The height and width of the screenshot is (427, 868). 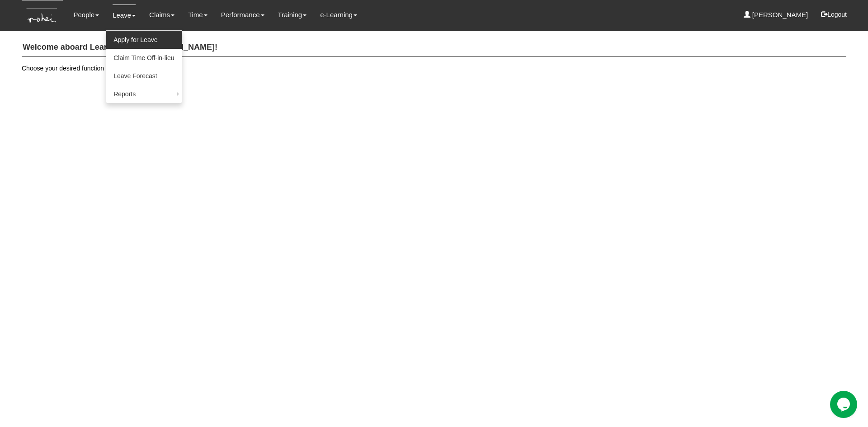 I want to click on a: Reports, so click(x=144, y=94).